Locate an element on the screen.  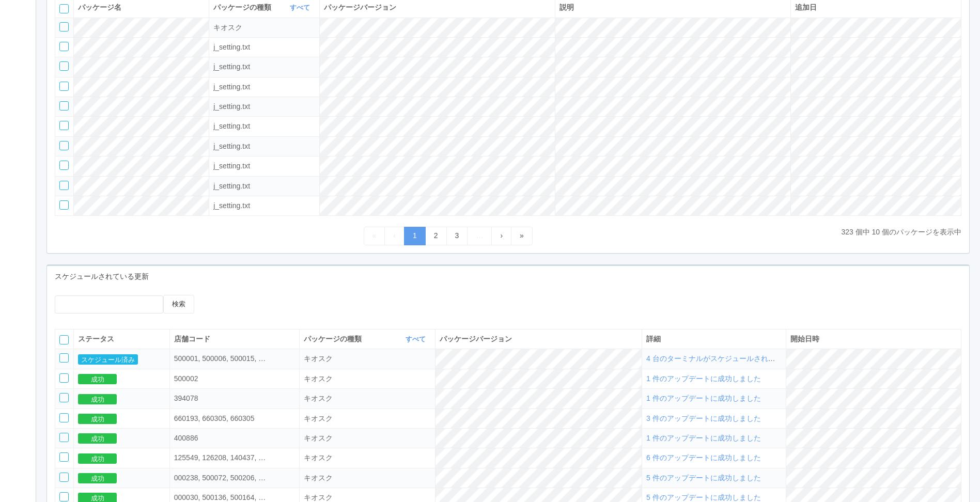
a: 1 is located at coordinates (415, 235).